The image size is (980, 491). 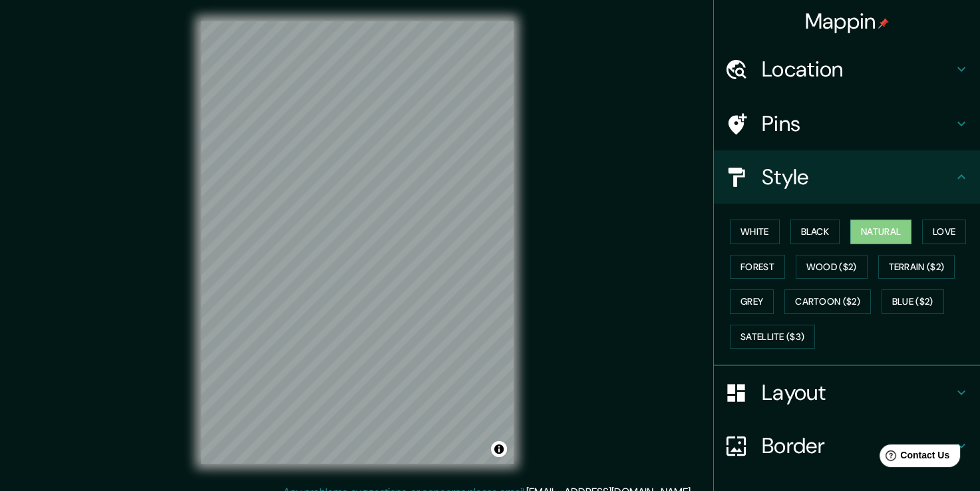 What do you see at coordinates (847, 177) in the screenshot?
I see `div: Style` at bounding box center [847, 177].